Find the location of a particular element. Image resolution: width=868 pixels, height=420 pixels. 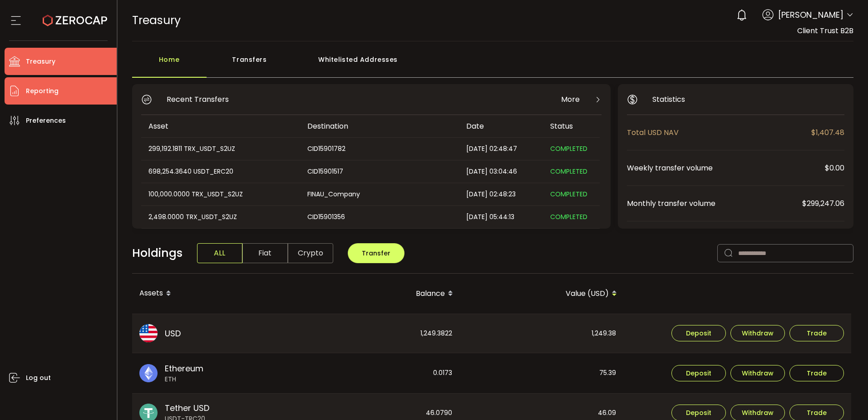

div: CID15901517 is located at coordinates (379, 171).